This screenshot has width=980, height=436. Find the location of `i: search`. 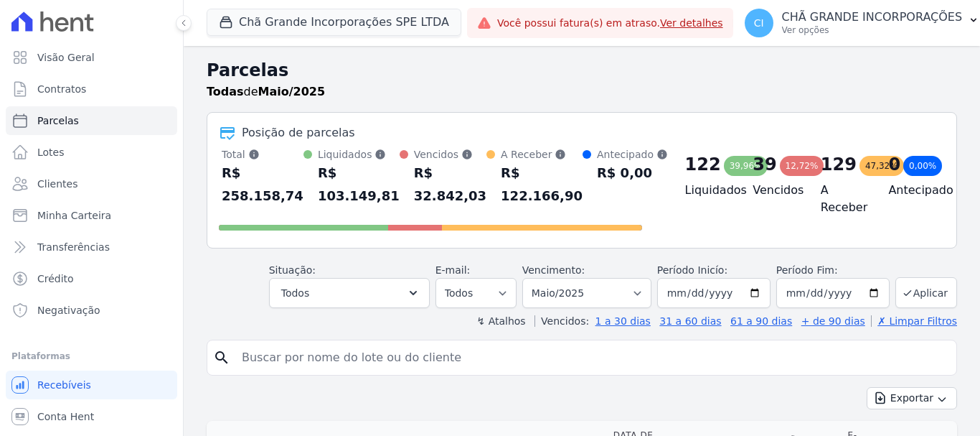

i: search is located at coordinates (221, 358).